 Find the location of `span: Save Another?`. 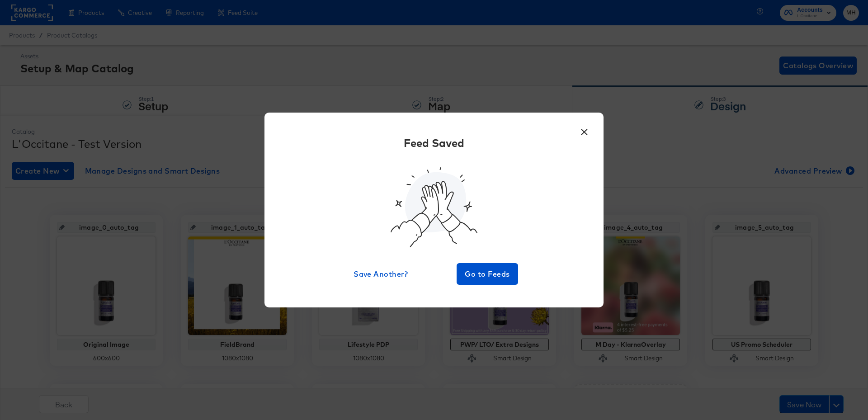

span: Save Another? is located at coordinates (381, 274).